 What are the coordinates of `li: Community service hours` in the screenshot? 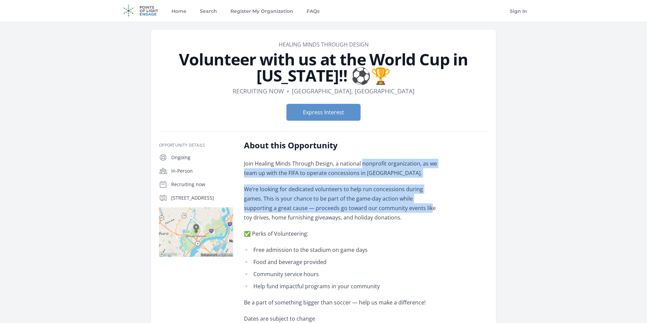 It's located at (342, 274).